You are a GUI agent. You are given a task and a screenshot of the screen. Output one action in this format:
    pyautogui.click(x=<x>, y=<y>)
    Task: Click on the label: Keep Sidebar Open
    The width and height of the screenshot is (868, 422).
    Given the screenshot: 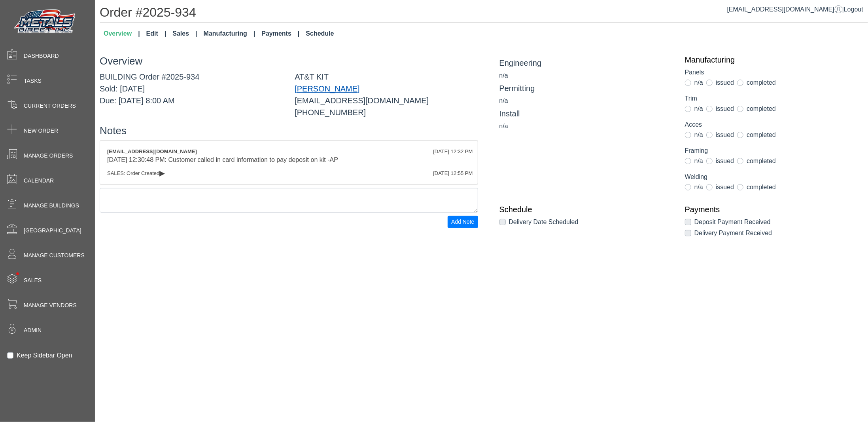 What is the action you would take?
    pyautogui.click(x=44, y=355)
    